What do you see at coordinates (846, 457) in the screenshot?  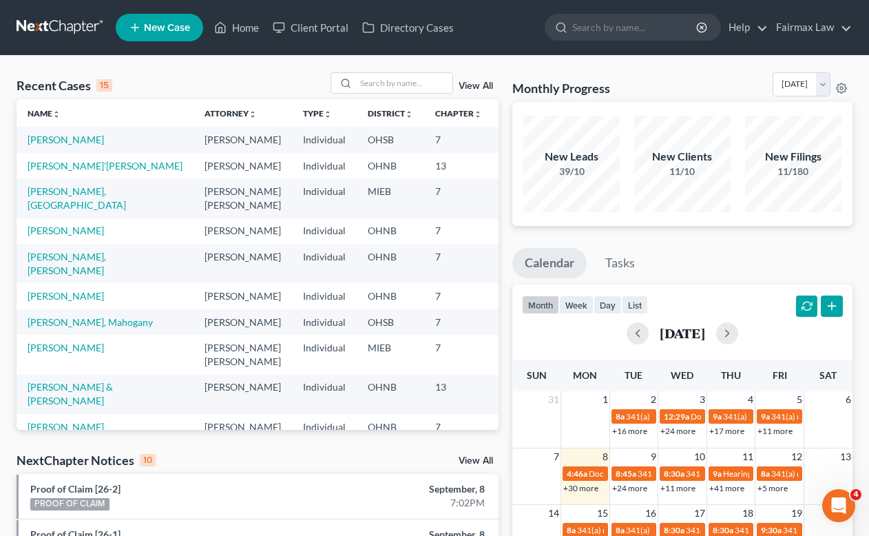 I see `span: 13` at bounding box center [846, 457].